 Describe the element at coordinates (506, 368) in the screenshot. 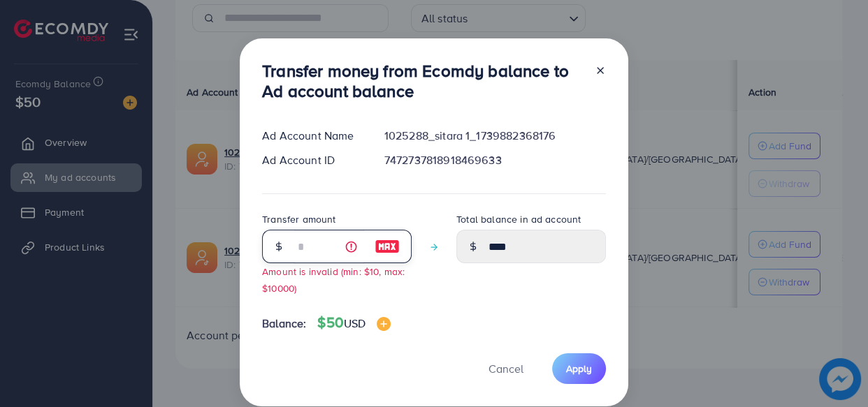

I see `button: Cancel` at that location.